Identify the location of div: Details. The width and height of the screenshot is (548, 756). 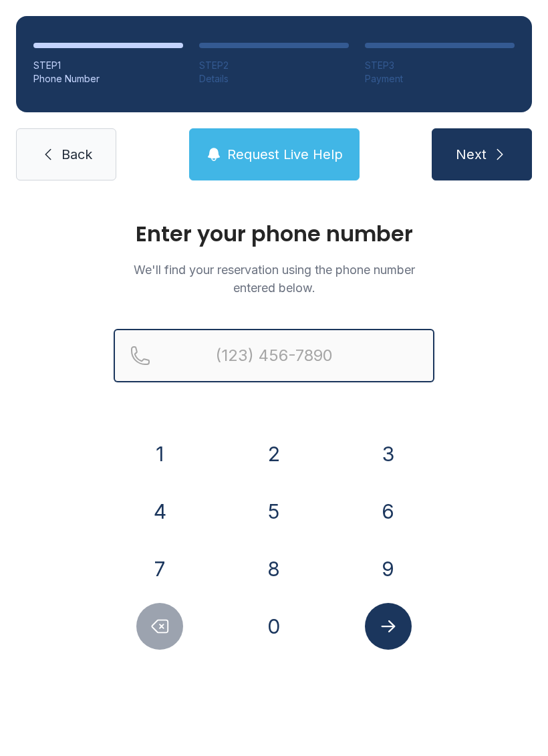
(274, 79).